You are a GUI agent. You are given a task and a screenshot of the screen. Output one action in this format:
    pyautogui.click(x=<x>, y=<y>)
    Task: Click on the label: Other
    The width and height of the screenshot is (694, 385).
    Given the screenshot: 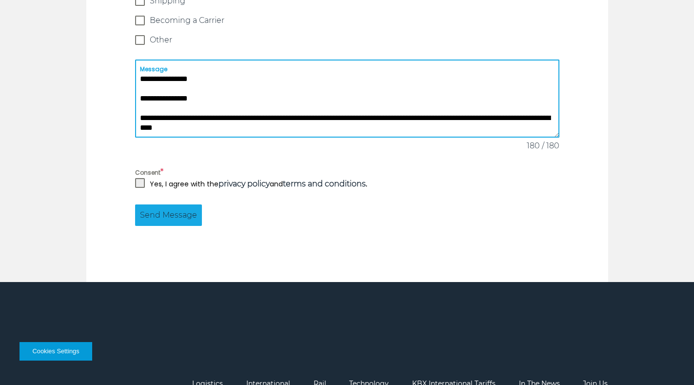 What is the action you would take?
    pyautogui.click(x=347, y=40)
    